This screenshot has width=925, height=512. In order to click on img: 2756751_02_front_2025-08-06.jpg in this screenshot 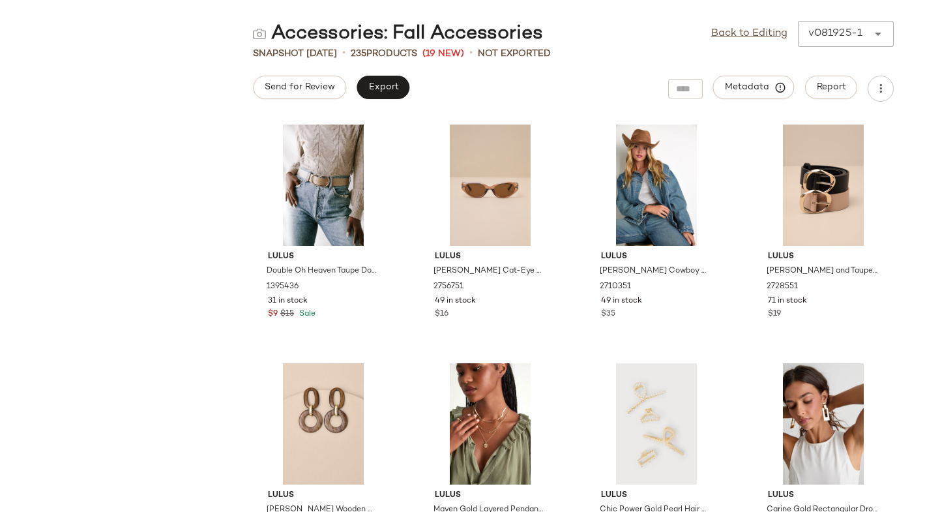, I will do `click(490, 185)`.